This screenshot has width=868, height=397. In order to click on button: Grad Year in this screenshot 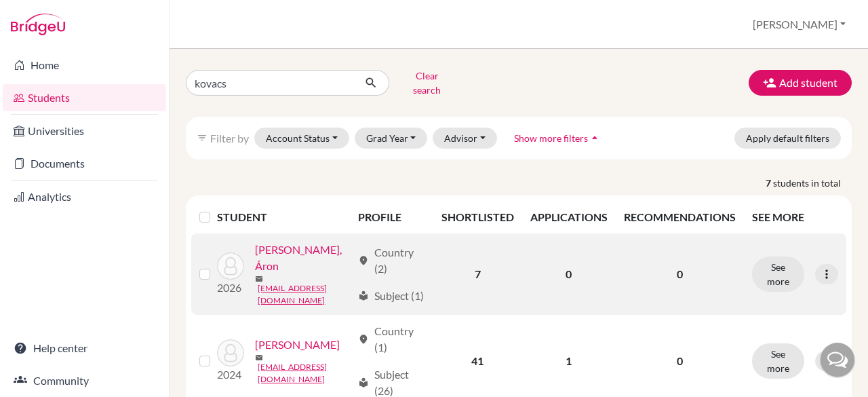, I will do `click(391, 138)`.